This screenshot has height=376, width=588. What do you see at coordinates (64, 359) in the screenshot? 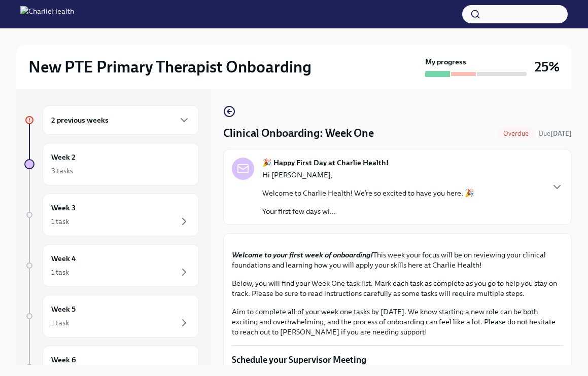
I see `h6: Week 6` at bounding box center [64, 359].